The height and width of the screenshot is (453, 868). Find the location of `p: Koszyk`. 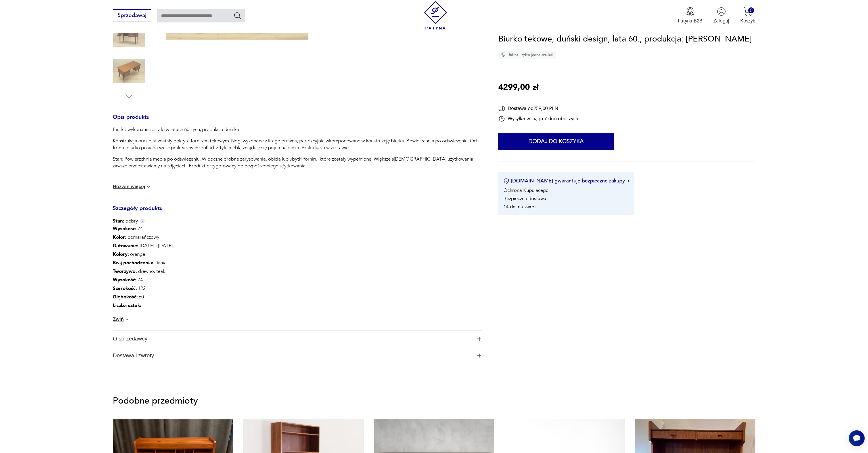

p: Koszyk is located at coordinates (748, 21).